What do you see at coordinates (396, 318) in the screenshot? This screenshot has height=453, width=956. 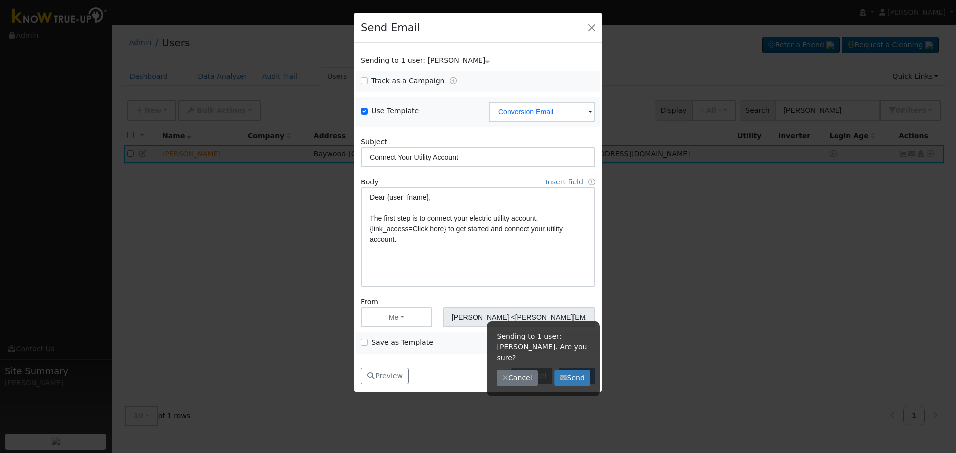 I see `button: Me` at bounding box center [396, 318].